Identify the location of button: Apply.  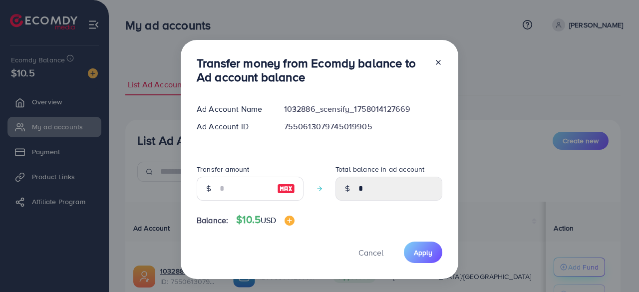
(423, 252).